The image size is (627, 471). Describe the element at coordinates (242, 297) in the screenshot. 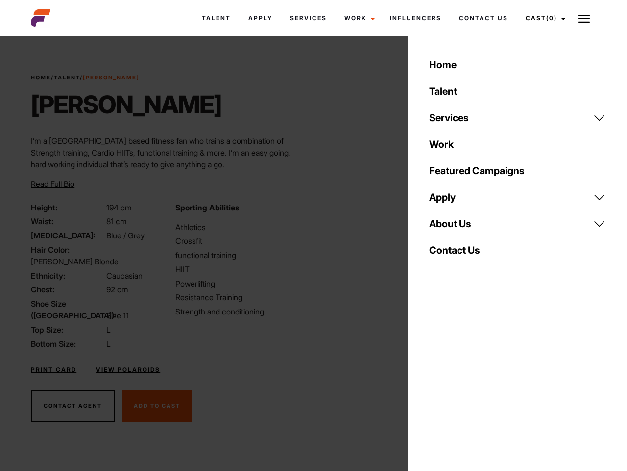

I see `li: Resistance Training` at that location.